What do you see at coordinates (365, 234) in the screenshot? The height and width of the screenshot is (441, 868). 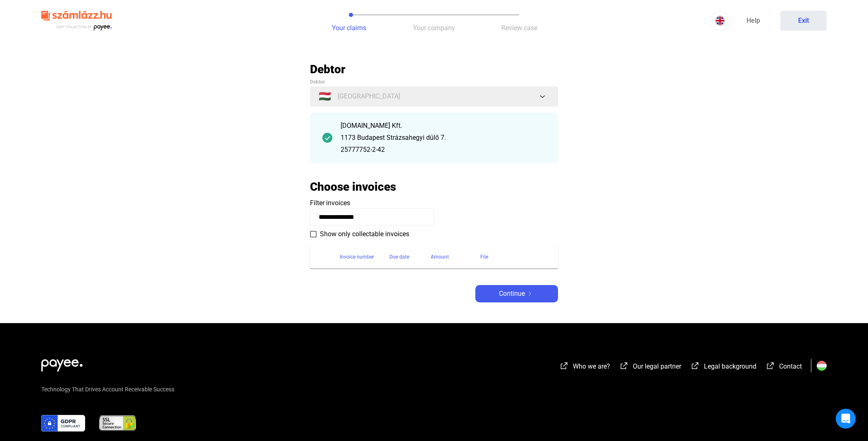 I see `span: Show only collectable invoices` at bounding box center [365, 234].